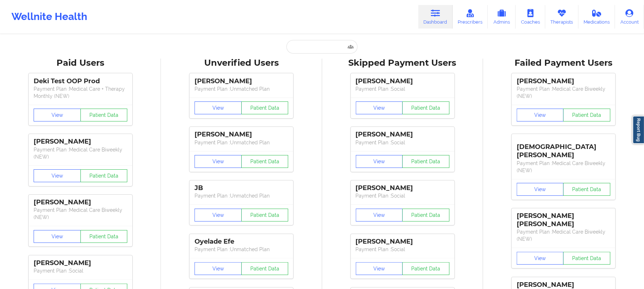  What do you see at coordinates (436, 17) in the screenshot?
I see `a: Dashboard` at bounding box center [436, 17].